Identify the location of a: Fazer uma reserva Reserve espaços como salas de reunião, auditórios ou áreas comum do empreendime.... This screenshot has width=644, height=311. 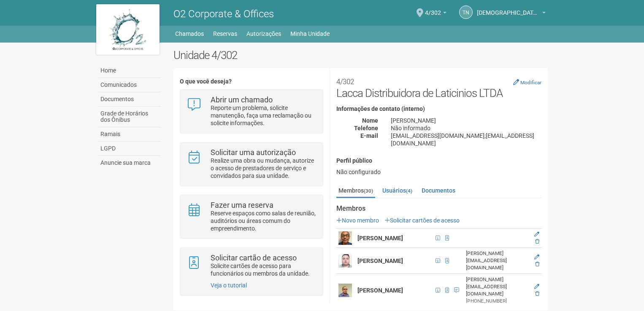
(251, 217).